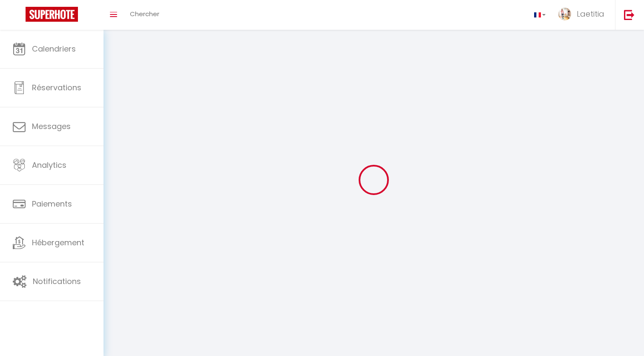  What do you see at coordinates (144, 14) in the screenshot?
I see `span: Chercher` at bounding box center [144, 14].